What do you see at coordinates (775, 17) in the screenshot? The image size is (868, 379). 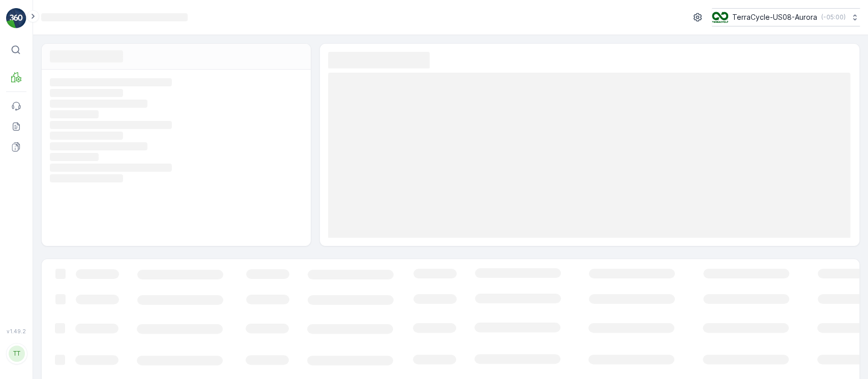 I see `p: TerraCycle-US08-Aurora` at bounding box center [775, 17].